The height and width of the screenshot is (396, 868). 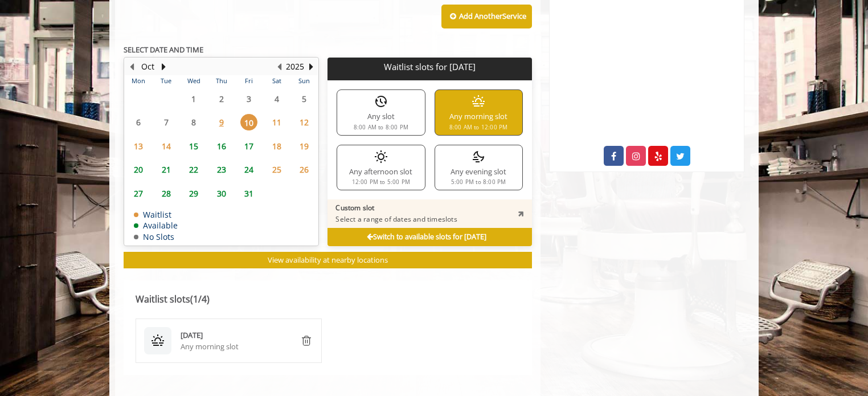 I want to click on div: Custom slotSelect a range of dates and timeslots, so click(x=430, y=214).